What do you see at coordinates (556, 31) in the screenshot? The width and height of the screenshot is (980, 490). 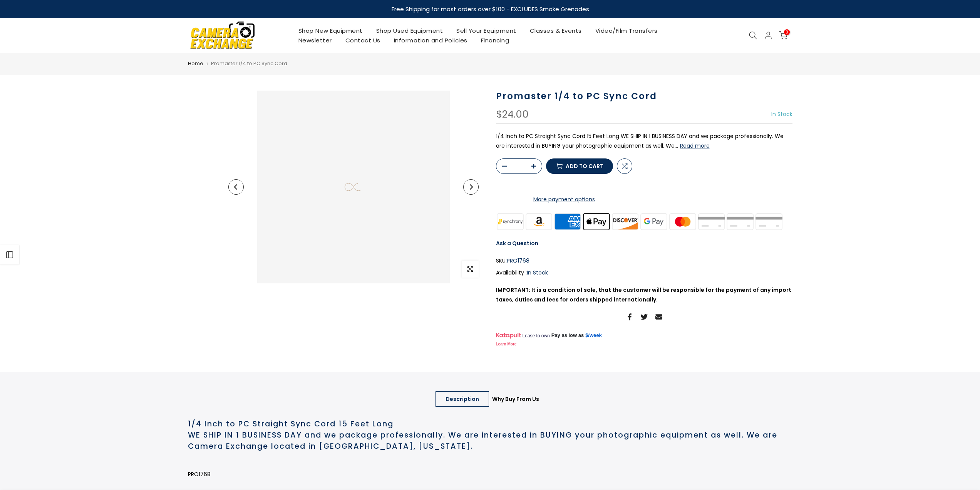 I see `a: Classes & Events` at bounding box center [556, 31].